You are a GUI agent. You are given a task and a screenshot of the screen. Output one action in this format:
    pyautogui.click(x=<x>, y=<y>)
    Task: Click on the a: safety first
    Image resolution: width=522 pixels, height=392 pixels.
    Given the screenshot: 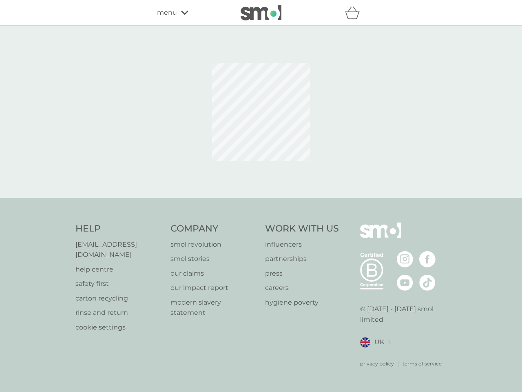 What is the action you would take?
    pyautogui.click(x=119, y=283)
    